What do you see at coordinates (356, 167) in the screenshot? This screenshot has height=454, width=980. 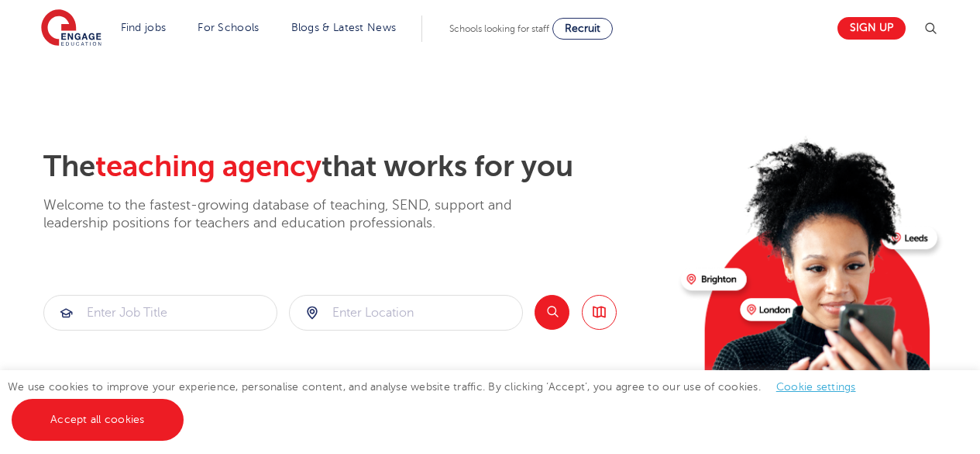 I see `h2: The that works for you` at bounding box center [356, 167].